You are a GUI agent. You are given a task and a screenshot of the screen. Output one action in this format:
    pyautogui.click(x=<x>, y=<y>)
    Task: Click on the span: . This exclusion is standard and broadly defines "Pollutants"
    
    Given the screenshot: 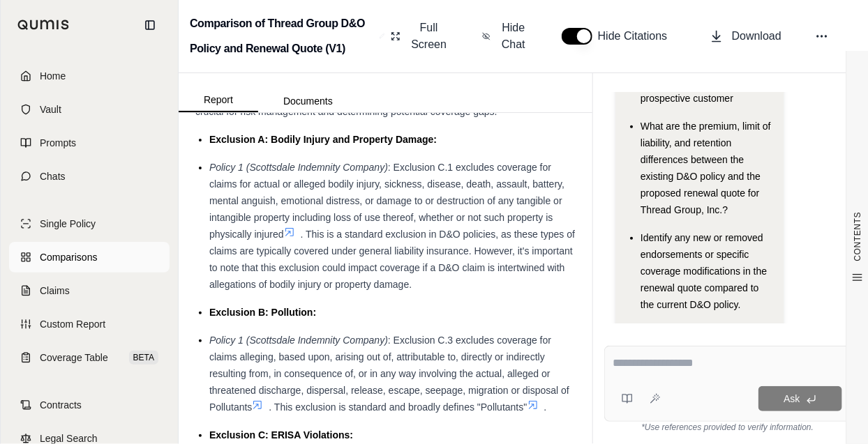 What is the action you would take?
    pyautogui.click(x=398, y=407)
    